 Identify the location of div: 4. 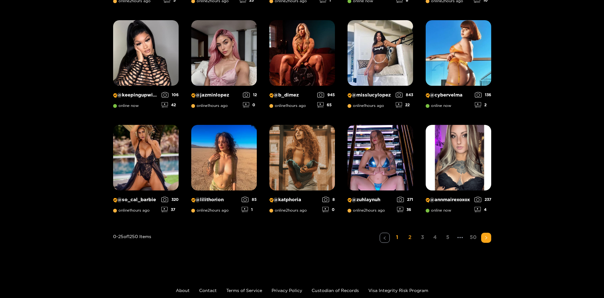
(482, 209).